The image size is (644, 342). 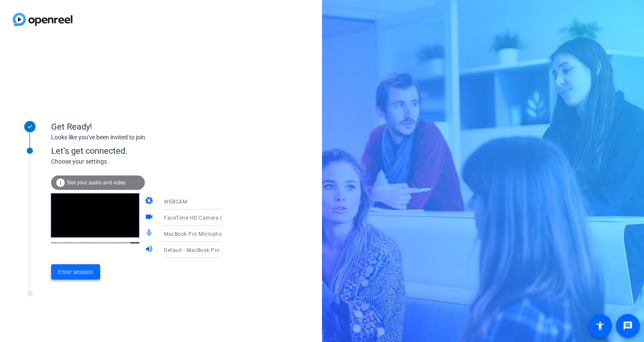 What do you see at coordinates (75, 272) in the screenshot?
I see `button: Enter session` at bounding box center [75, 272].